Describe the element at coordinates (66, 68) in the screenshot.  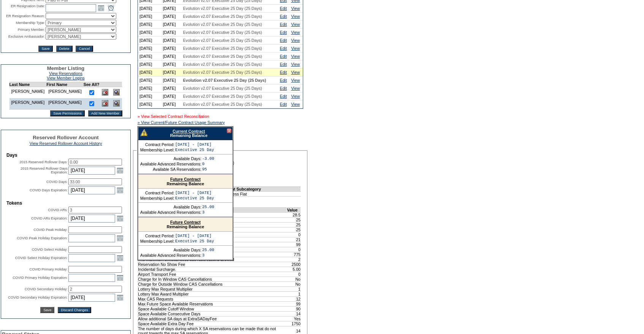
I see `span: Member Listing` at that location.